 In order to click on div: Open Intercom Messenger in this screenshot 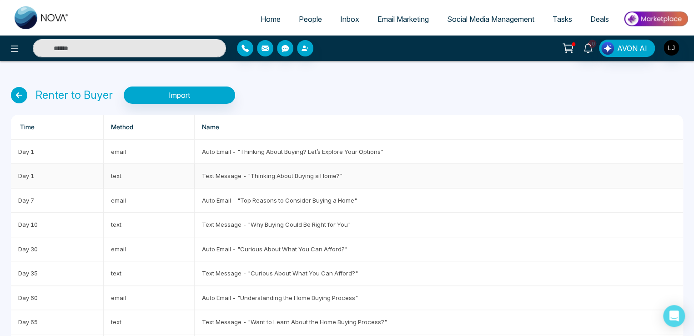, I will do `click(674, 316)`.